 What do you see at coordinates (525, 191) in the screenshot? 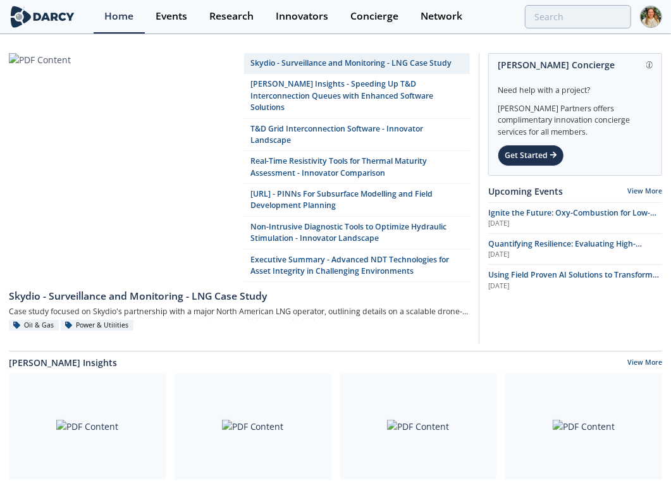
I see `a: Upcoming Events` at bounding box center [525, 191].